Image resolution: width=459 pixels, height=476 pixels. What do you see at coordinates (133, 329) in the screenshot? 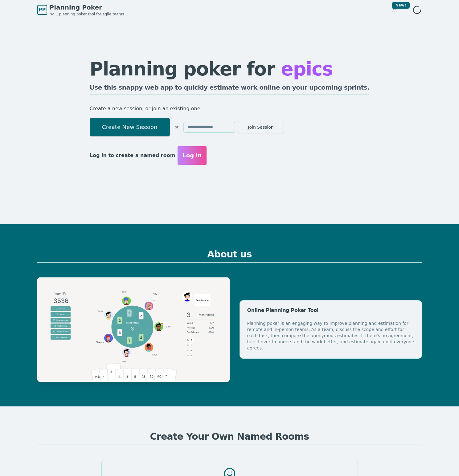
I see `img: Planning Poker example session` at bounding box center [133, 329].